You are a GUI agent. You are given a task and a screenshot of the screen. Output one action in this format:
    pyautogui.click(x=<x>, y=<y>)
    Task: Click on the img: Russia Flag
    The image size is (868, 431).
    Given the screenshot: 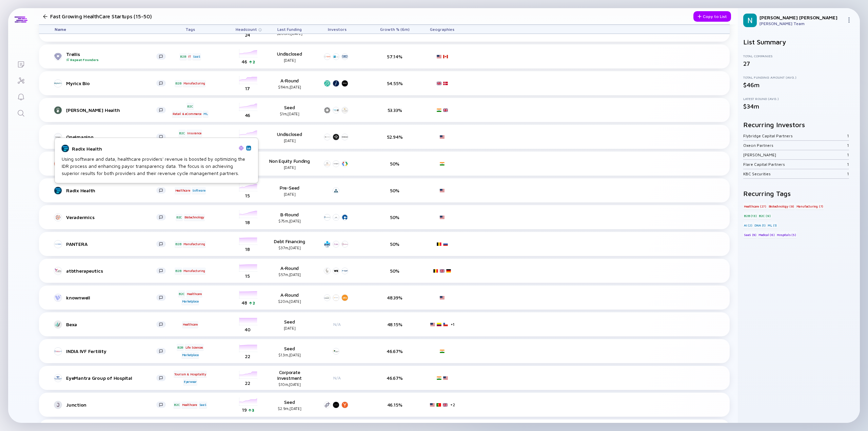 What is the action you would take?
    pyautogui.click(x=446, y=244)
    